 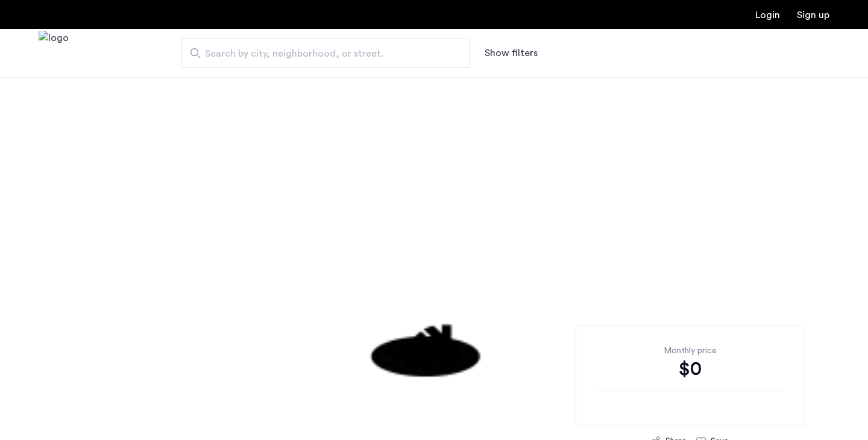 I want to click on img: 1.gif, so click(x=434, y=258).